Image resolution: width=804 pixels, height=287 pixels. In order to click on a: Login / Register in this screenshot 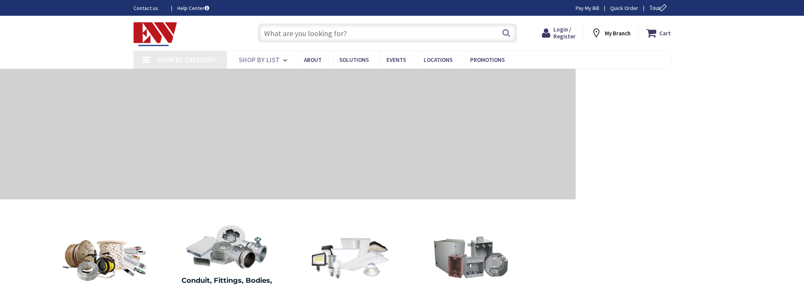, I will do `click(559, 33)`.